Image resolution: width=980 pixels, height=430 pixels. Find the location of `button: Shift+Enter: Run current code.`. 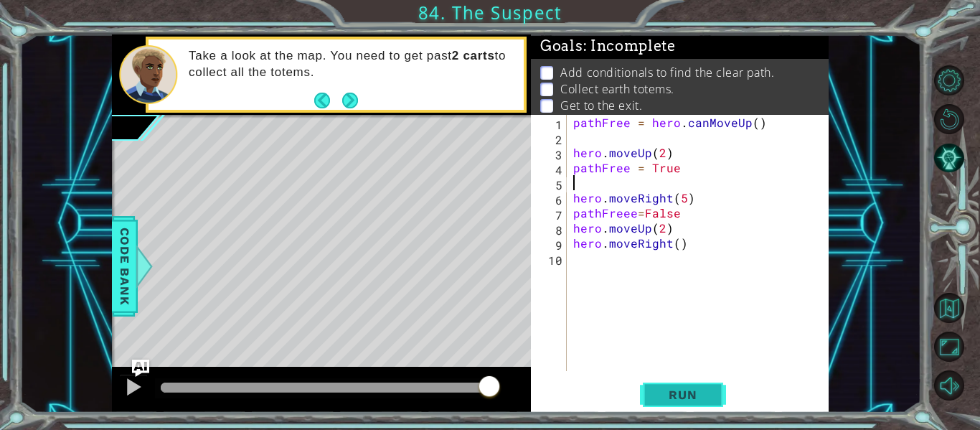

button: Shift+Enter: Run current code. is located at coordinates (683, 395).